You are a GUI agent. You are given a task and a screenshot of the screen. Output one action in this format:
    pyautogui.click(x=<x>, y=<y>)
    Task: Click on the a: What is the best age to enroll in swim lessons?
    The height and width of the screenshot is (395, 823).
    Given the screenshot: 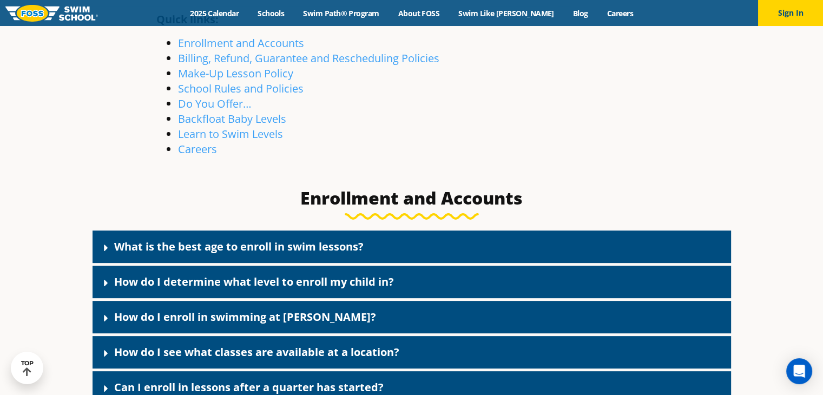 What is the action you would take?
    pyautogui.click(x=239, y=246)
    